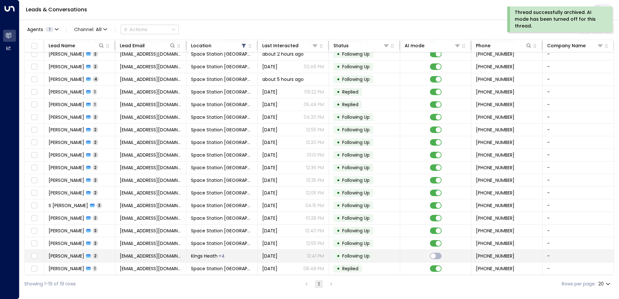 Image resolution: width=619 pixels, height=299 pixels. Describe the element at coordinates (319, 284) in the screenshot. I see `button: page 1` at that location.